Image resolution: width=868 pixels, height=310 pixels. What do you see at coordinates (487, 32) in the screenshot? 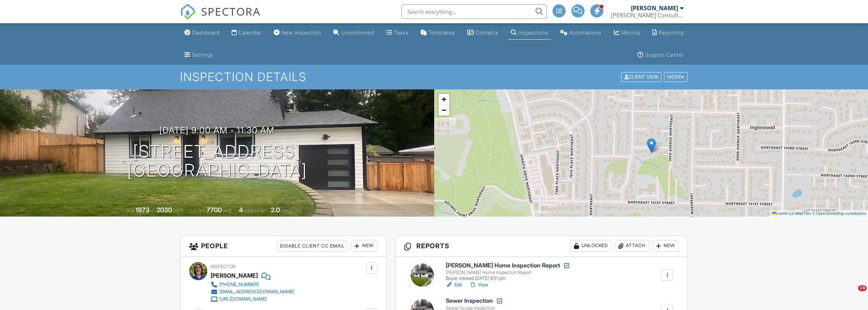
I see `div: Contacts` at bounding box center [487, 32].